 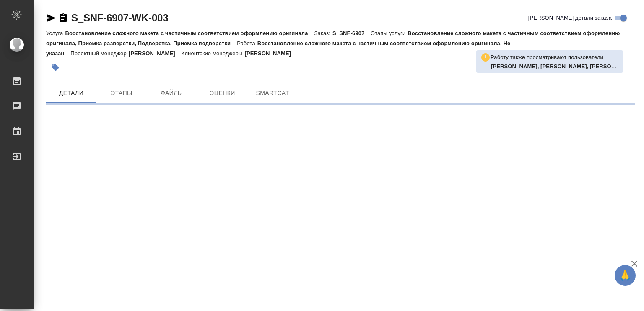 I want to click on p: Работа, so click(x=247, y=43).